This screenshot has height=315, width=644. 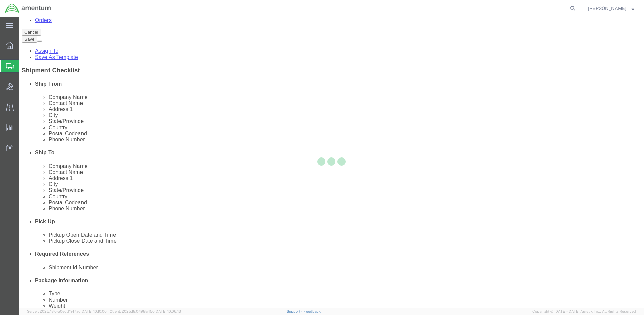 I want to click on a: Support, so click(x=295, y=311).